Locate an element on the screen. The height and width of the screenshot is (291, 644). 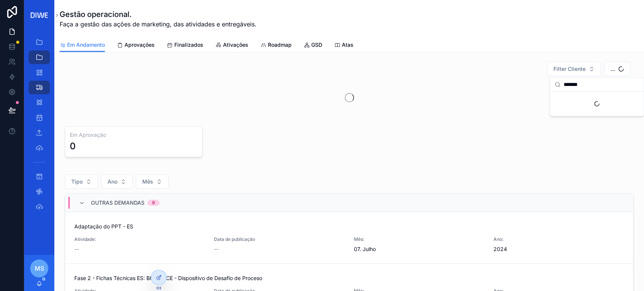
span: Mês is located at coordinates (148, 182).